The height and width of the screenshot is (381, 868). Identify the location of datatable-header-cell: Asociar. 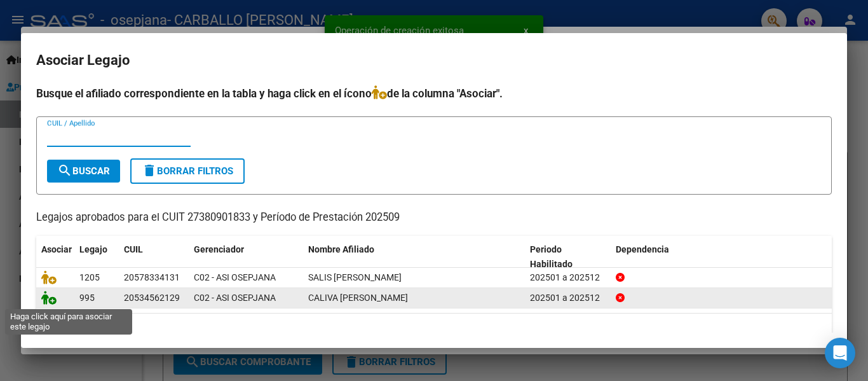
(56, 257).